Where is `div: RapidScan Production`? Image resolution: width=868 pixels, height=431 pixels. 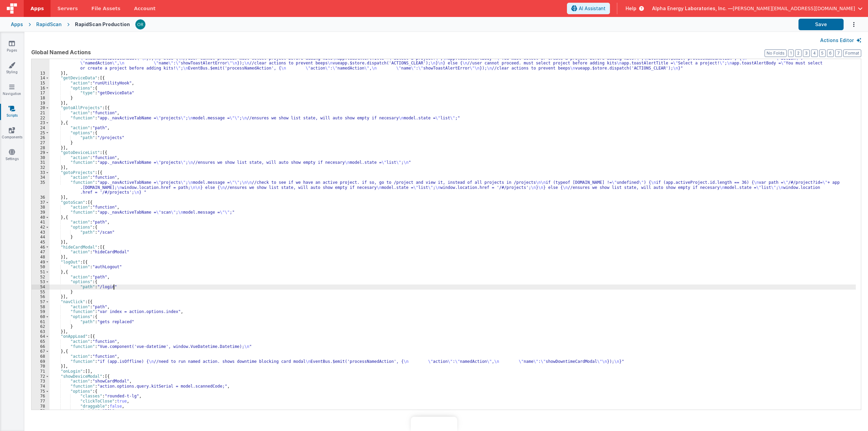 div: RapidScan Production is located at coordinates (102, 24).